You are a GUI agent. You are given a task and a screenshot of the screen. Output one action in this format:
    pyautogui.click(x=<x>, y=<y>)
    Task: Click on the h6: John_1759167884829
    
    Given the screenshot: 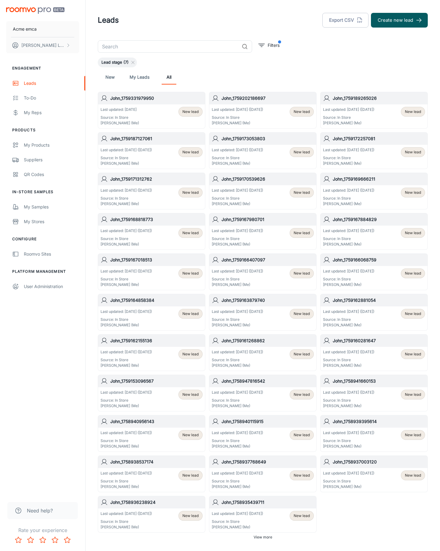 What is the action you would take?
    pyautogui.click(x=379, y=219)
    